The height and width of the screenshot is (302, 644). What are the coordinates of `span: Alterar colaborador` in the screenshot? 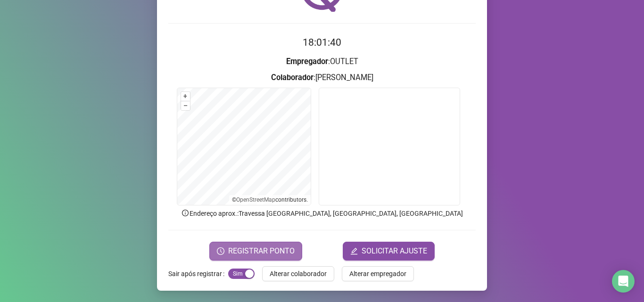 It's located at (298, 274).